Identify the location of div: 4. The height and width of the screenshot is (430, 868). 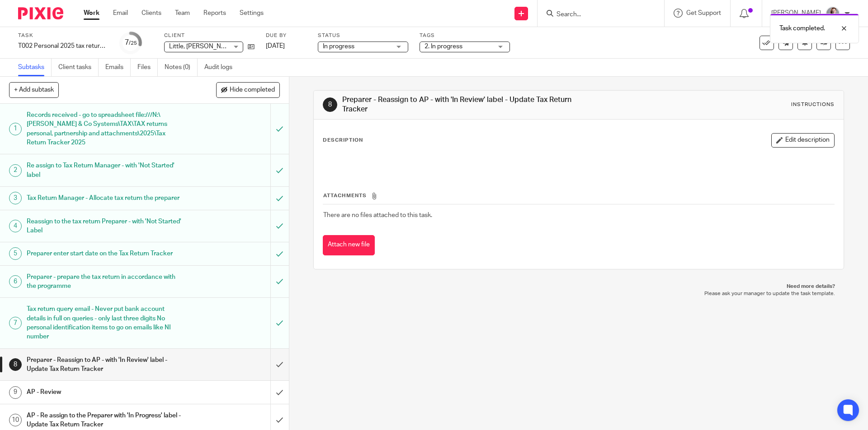
(15, 226).